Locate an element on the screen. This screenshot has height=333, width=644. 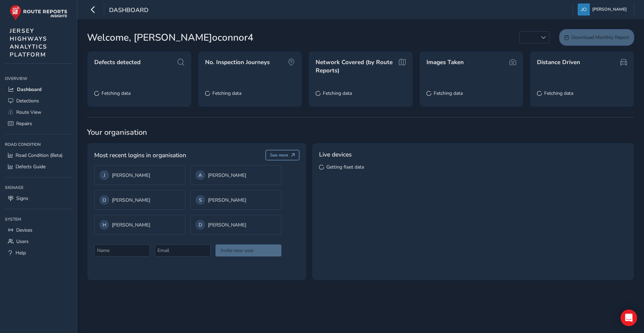
div: System is located at coordinates (39, 220).